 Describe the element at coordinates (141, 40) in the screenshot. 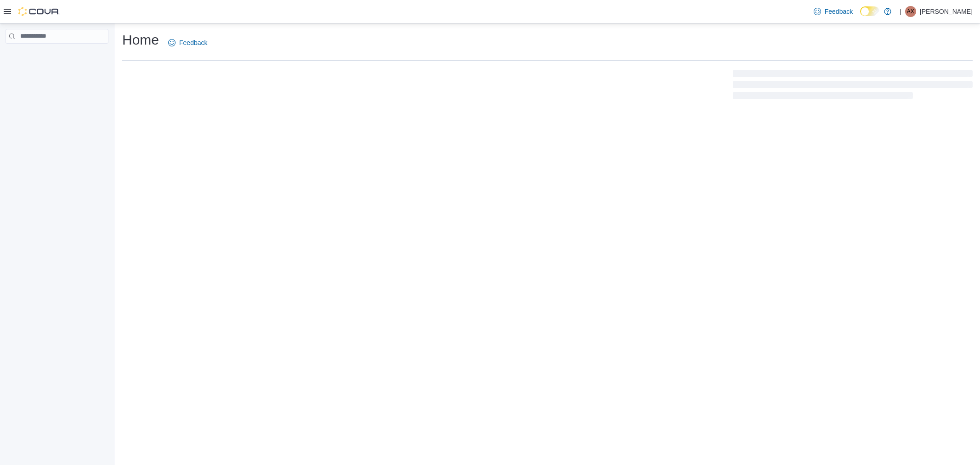

I see `h1: Home` at that location.